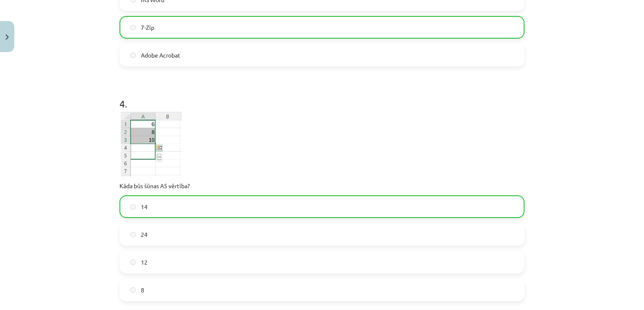  What do you see at coordinates (147, 27) in the screenshot?
I see `span: 7-Zip` at bounding box center [147, 27].